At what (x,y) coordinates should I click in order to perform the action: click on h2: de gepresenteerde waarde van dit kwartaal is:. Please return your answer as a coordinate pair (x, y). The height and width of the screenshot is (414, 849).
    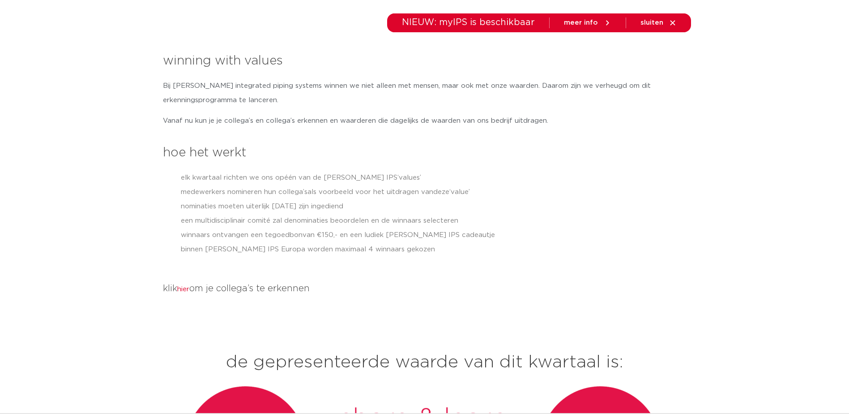
    Looking at the image, I should click on (425, 362).